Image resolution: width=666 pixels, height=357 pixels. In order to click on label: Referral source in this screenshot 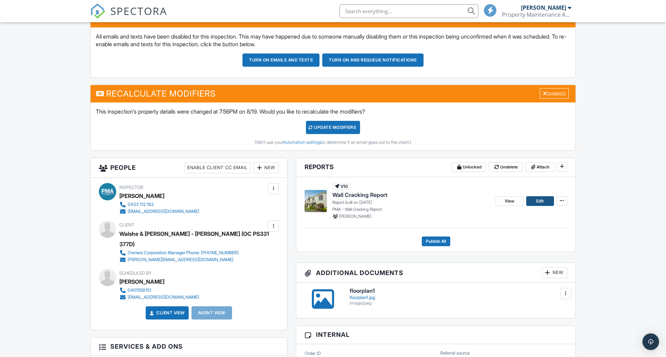, I will do `click(455, 353)`.